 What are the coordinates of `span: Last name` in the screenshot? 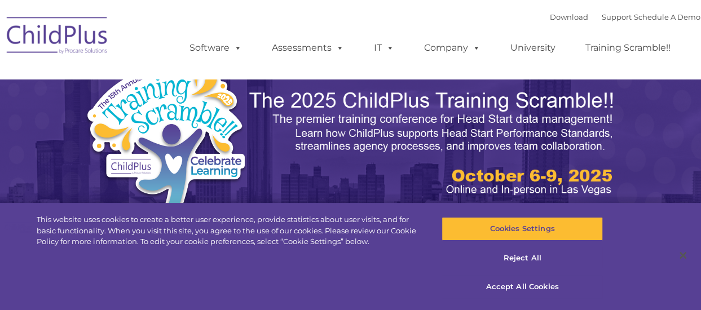 It's located at (174, 78).